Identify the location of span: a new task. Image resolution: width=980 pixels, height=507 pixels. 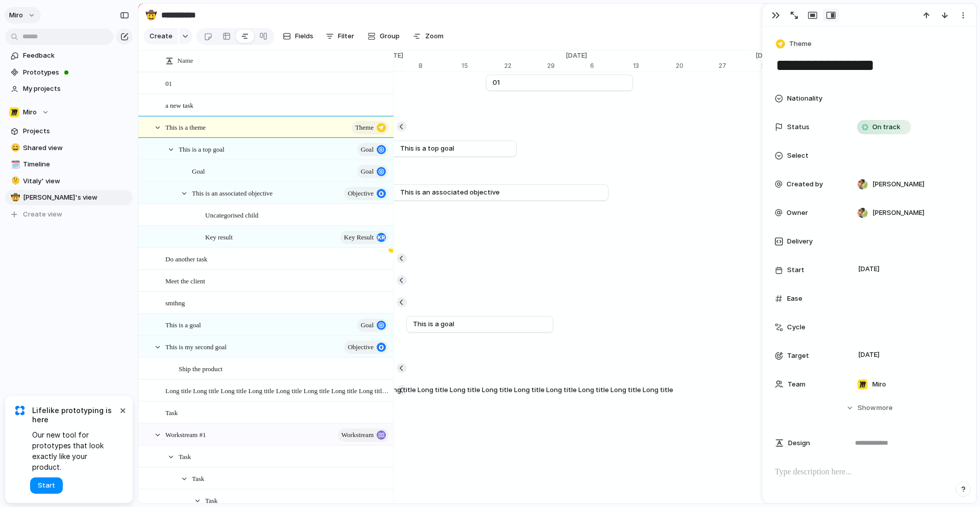
(179, 105).